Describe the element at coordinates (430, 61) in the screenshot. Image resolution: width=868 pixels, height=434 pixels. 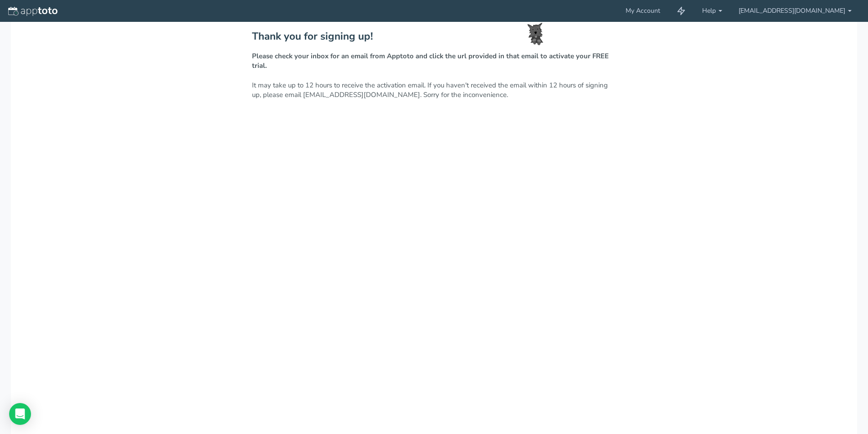
I see `strong: Please check your inbox for an email from Apptoto and click the url provided in that email to act...` at that location.